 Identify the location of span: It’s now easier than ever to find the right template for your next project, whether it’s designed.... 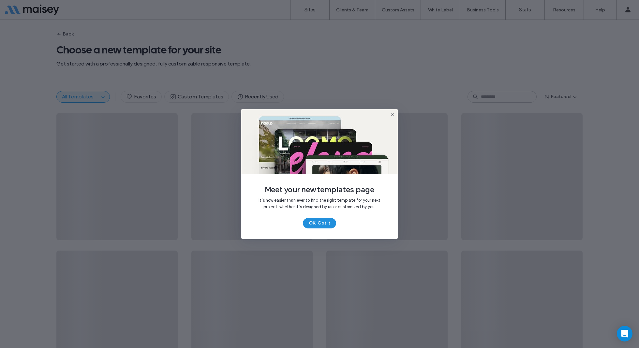
(319, 204).